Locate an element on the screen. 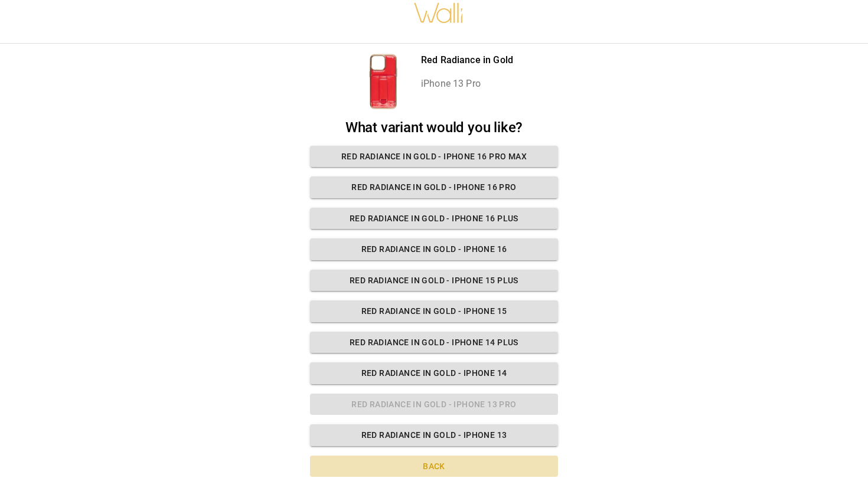 This screenshot has height=491, width=868. button: Red Radiance in Gold - iPhone 16 Pro is located at coordinates (434, 187).